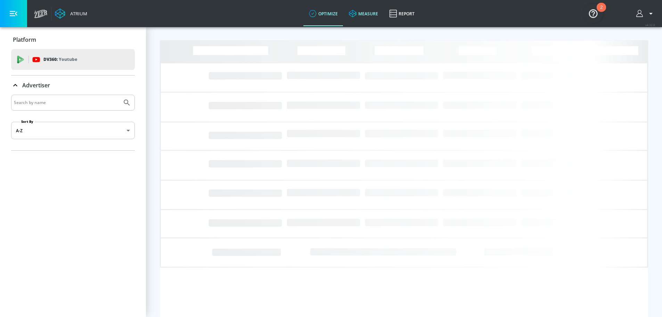  What do you see at coordinates (73, 147) in the screenshot?
I see `nav: list of Advertiser` at bounding box center [73, 147].